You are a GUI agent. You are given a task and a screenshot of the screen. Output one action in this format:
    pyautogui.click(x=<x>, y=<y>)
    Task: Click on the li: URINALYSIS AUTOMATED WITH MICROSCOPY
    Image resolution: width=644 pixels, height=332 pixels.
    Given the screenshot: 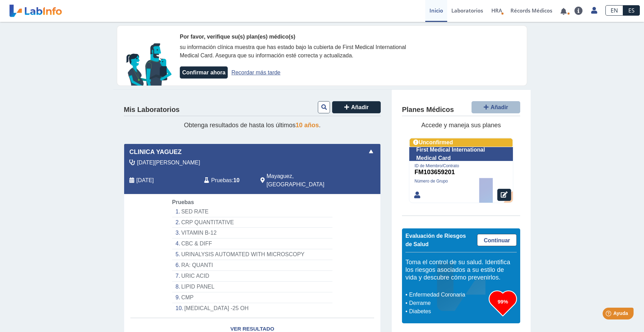 What is the action you would take?
    pyautogui.click(x=252, y=254)
    